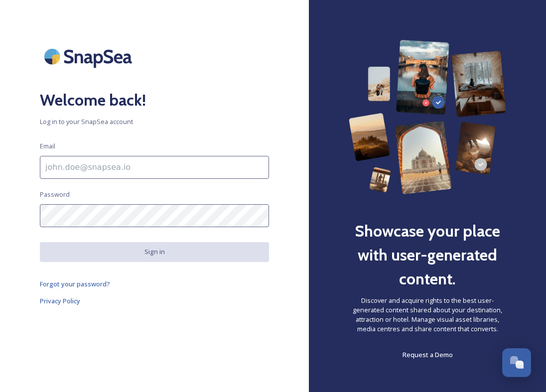 The image size is (546, 392). What do you see at coordinates (90, 56) in the screenshot?
I see `img: SnapSea Logo` at bounding box center [90, 56].